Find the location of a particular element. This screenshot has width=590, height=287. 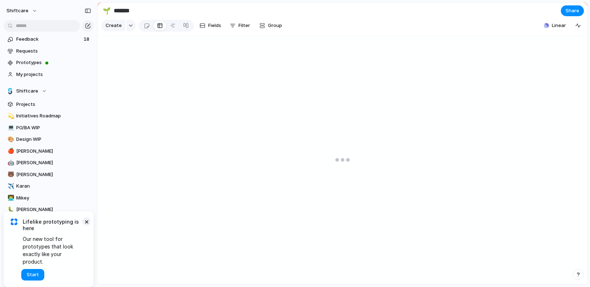

span: Shiftcare is located at coordinates (27, 91).